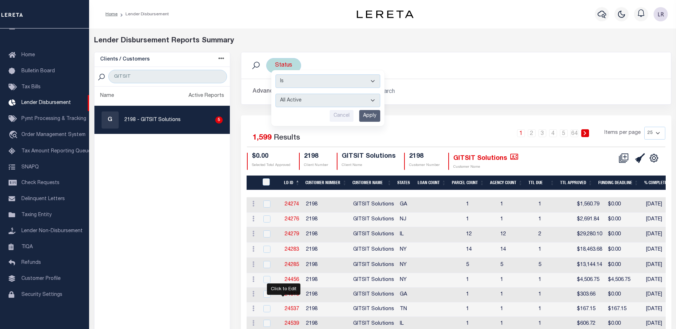 The width and height of the screenshot is (676, 329). Describe the element at coordinates (385, 14) in the screenshot. I see `img: logo-dark.svg` at that location.